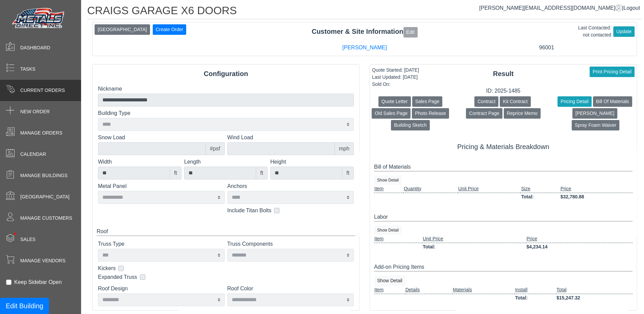 The image size is (644, 314). Describe the element at coordinates (39, 18) in the screenshot. I see `img: Metals Direct Inc Logo` at that location.